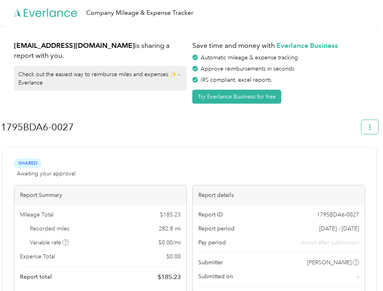  I want to click on div: Report Summary, so click(100, 195).